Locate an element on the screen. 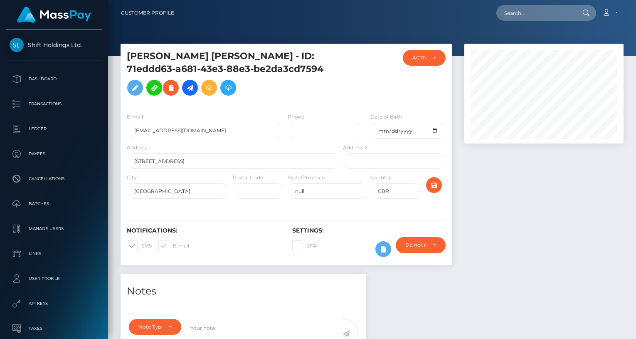 The width and height of the screenshot is (636, 339). span: Shift Holdings Ltd. is located at coordinates (54, 45).